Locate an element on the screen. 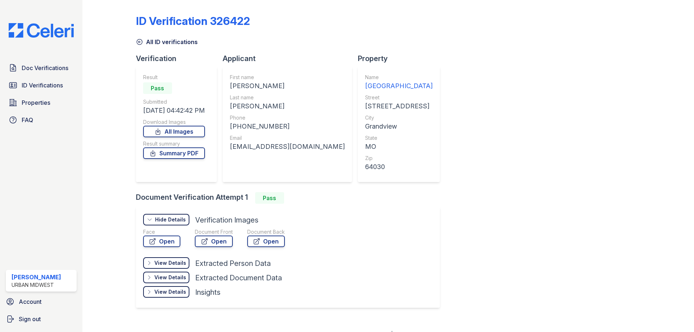  span: Doc Verifications is located at coordinates (45, 68).